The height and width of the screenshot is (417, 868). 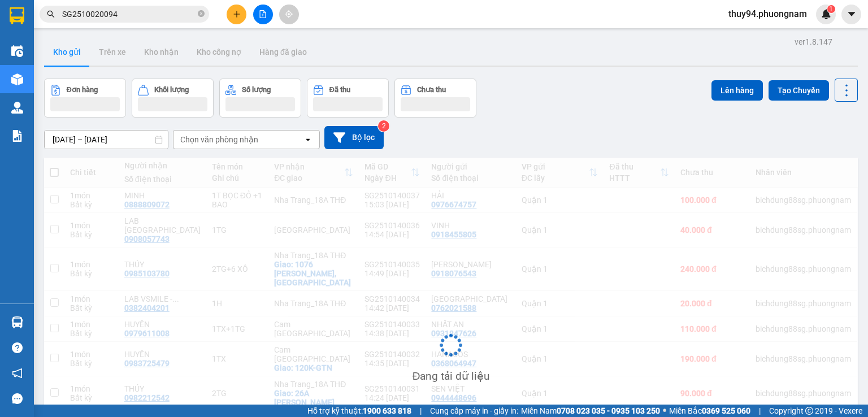 What do you see at coordinates (347, 98) in the screenshot?
I see `button: Đã thu` at bounding box center [347, 98].